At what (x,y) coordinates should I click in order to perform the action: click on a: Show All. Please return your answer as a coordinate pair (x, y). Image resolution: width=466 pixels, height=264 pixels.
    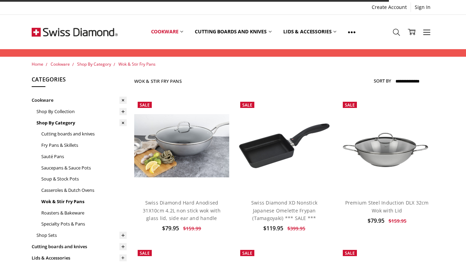
    Looking at the image, I should click on (352, 32).